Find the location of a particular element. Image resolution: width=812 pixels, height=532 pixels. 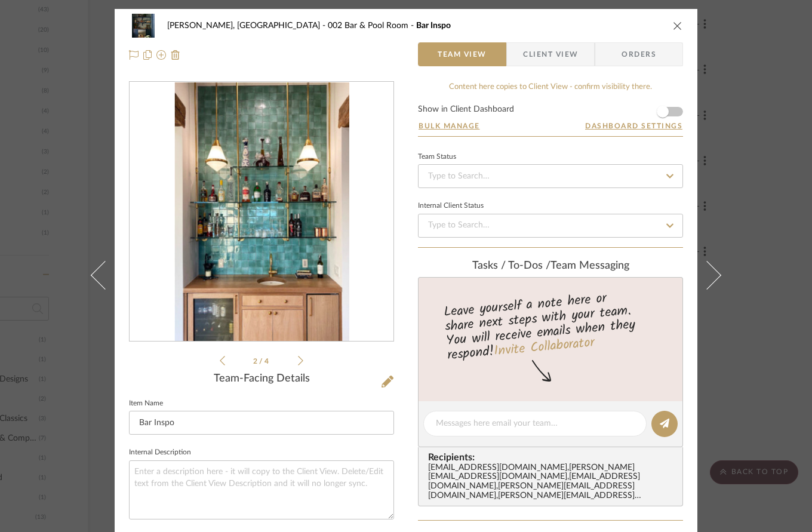

span: Bar Inspo is located at coordinates (434, 25).